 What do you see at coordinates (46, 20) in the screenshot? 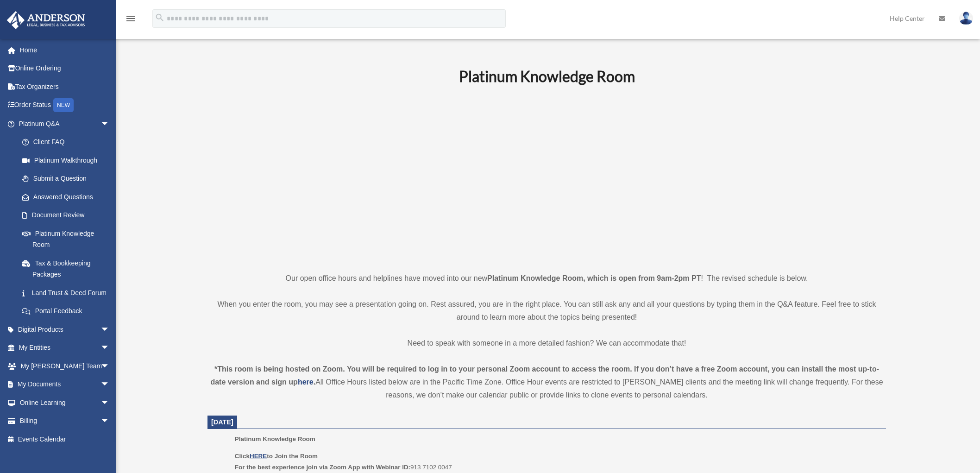
I see `img: Anderson Advisors Platinum Portal` at bounding box center [46, 20].